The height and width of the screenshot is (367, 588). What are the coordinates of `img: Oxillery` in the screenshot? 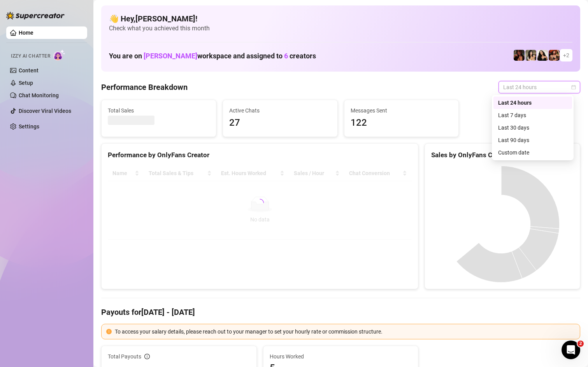 It's located at (554, 55).